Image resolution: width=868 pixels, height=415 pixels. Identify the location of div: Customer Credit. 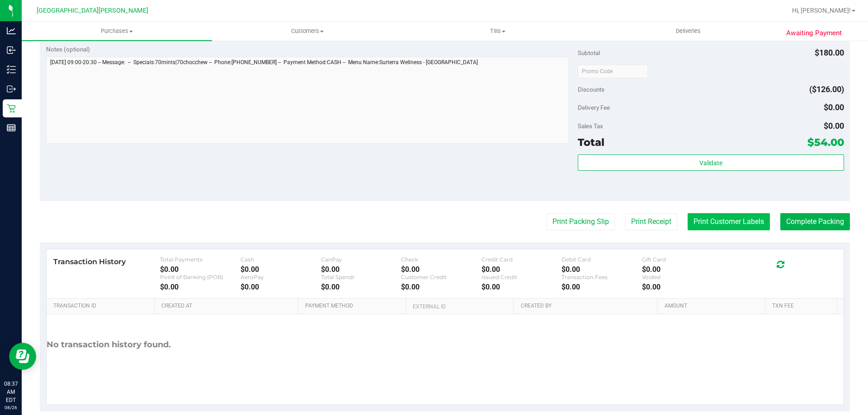
(441, 277).